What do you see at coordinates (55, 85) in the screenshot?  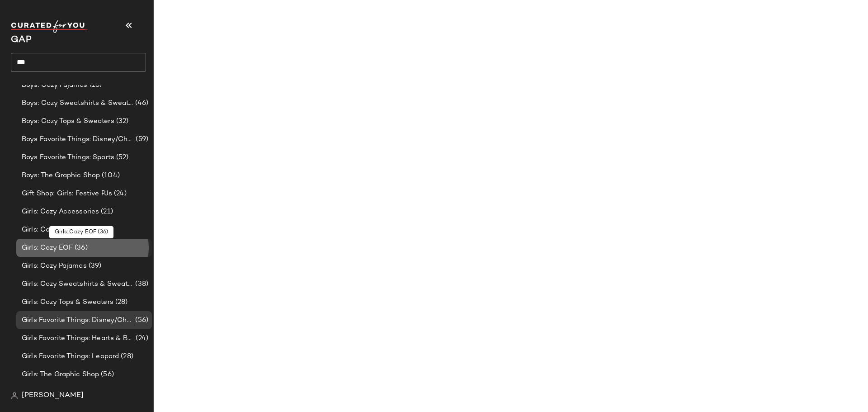 I see `span: Boys: Cozy Pajamas` at bounding box center [55, 85].